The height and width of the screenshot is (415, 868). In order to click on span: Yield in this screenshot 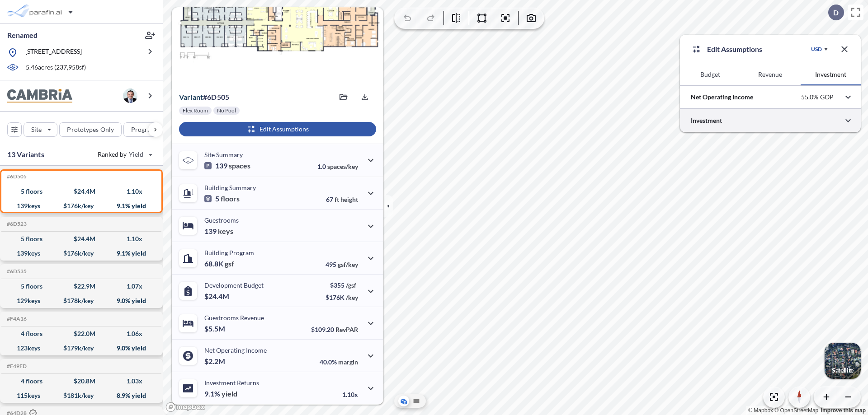, I will do `click(136, 155)`.